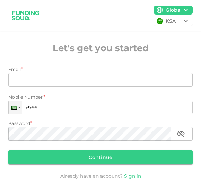  I want to click on span: Mobile Number, so click(25, 97).